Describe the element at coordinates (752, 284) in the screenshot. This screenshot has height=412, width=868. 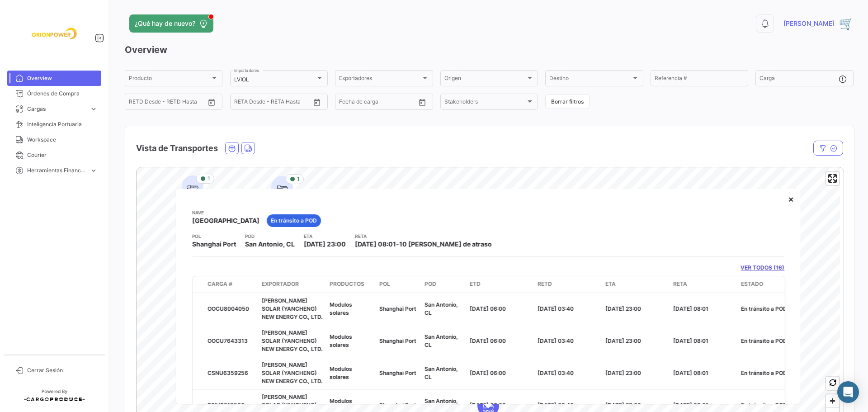
I see `span: Estado` at that location.